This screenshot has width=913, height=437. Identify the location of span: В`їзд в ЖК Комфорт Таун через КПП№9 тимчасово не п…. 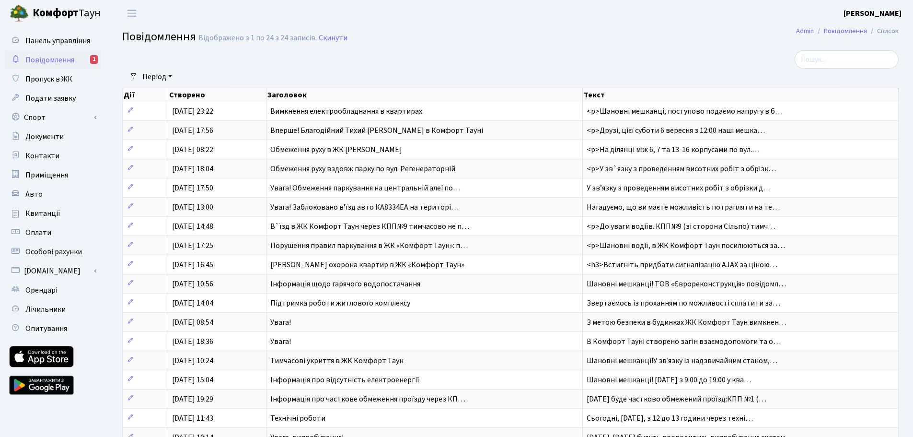
(370, 226).